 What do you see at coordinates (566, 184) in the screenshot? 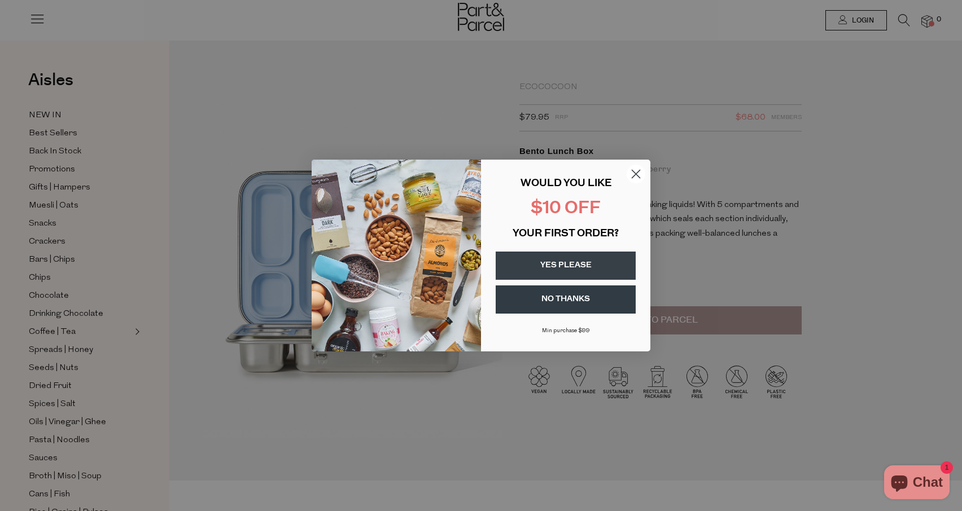
I see `span: WOULD YOU LIKE` at bounding box center [566, 184].